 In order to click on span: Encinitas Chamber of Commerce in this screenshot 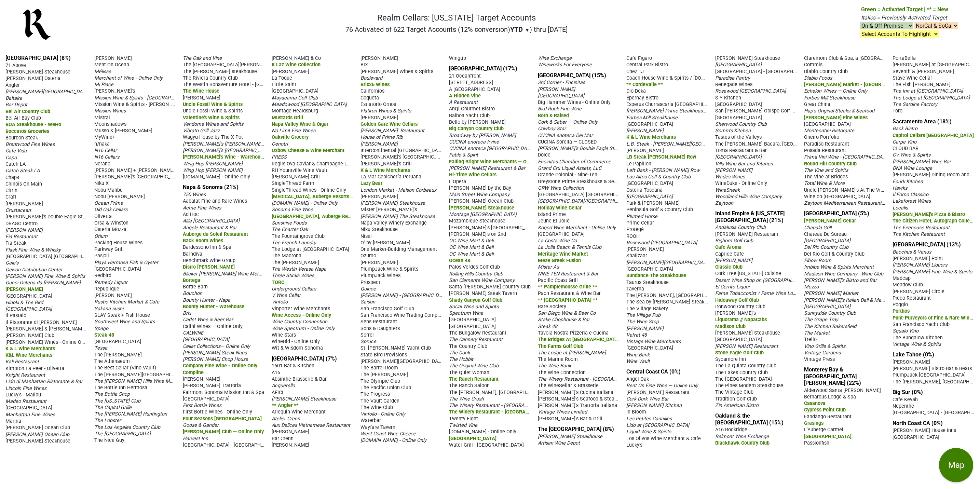, I will do `click(574, 162)`.